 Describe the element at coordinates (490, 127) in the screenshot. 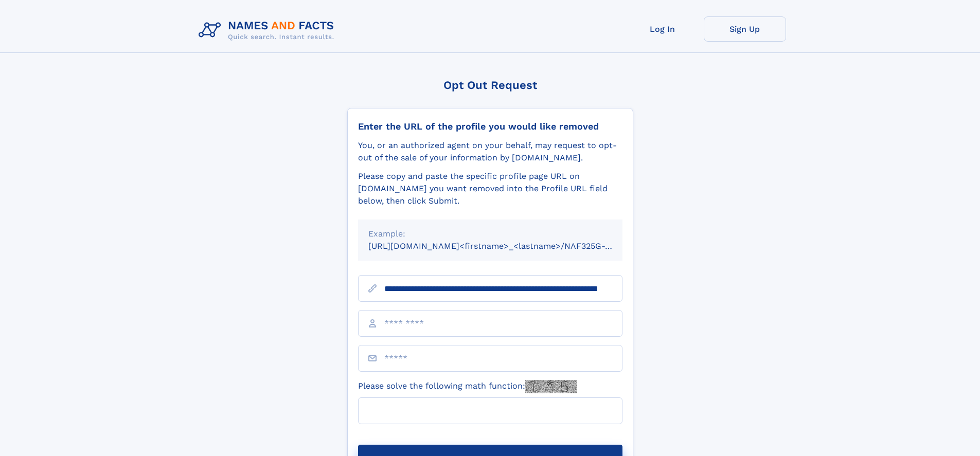

I see `div: Enter the URL of the profile you would like removed` at that location.